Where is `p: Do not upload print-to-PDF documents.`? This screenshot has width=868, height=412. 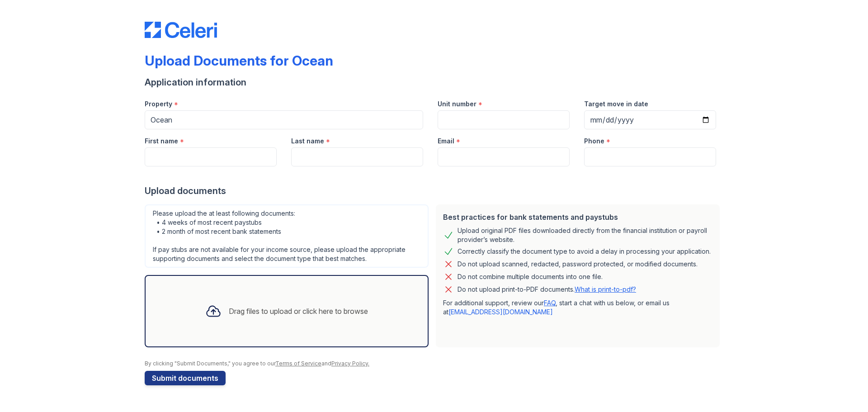 p: Do not upload print-to-PDF documents. is located at coordinates (546, 290).